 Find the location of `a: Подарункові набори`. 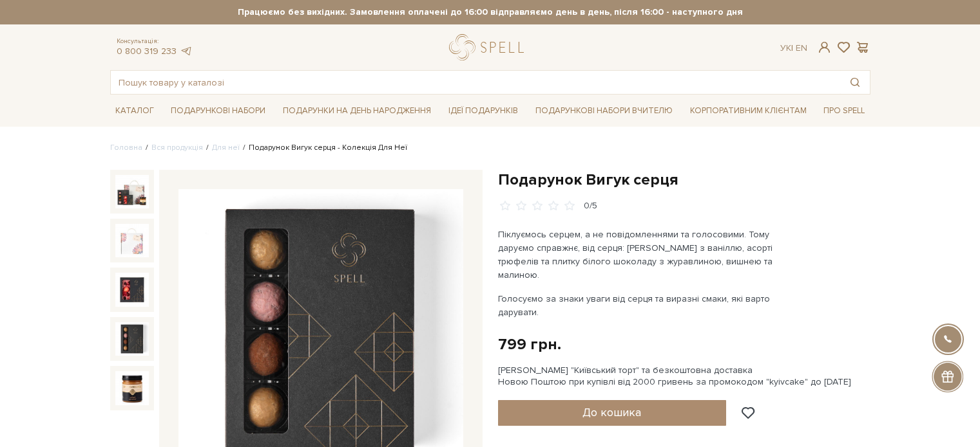

a: Подарункові набори is located at coordinates (218, 111).